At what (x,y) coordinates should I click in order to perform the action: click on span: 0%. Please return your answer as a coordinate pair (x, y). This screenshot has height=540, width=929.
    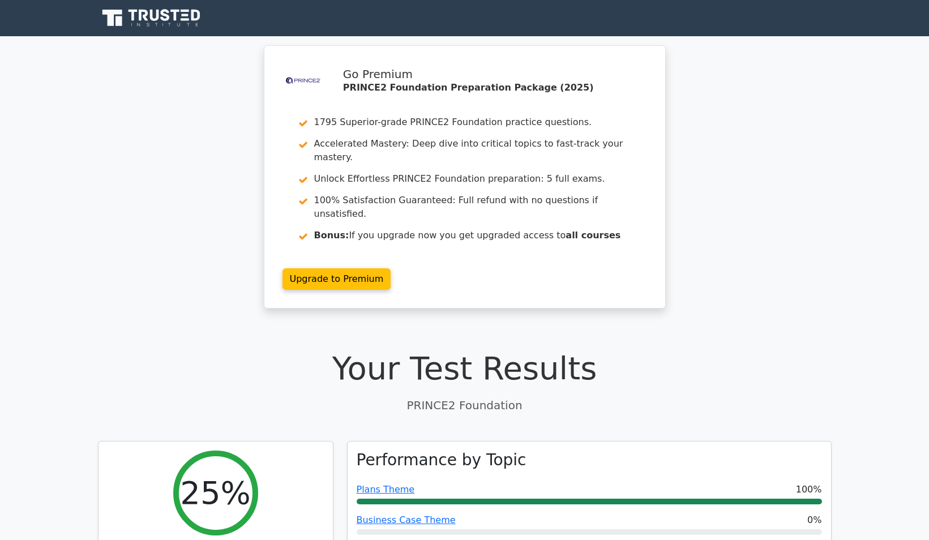
    Looking at the image, I should click on (814, 520).